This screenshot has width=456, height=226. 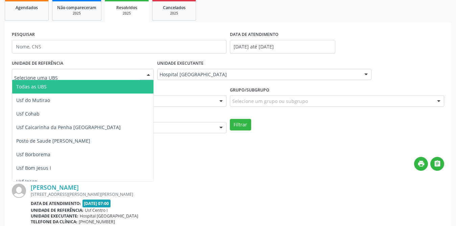 I want to click on b: Data de atendimento:, so click(x=56, y=203).